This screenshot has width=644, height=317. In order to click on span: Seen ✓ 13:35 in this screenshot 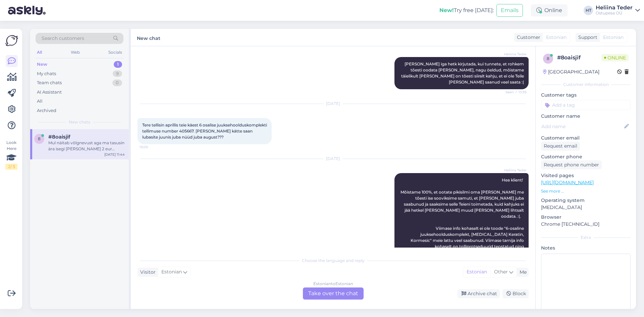, I will do `click(514, 92)`.